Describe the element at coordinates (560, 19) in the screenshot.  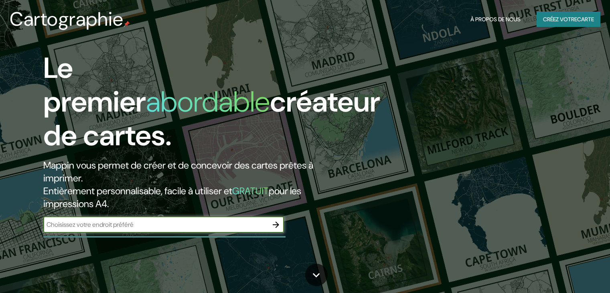
I see `font: Créez votre` at that location.